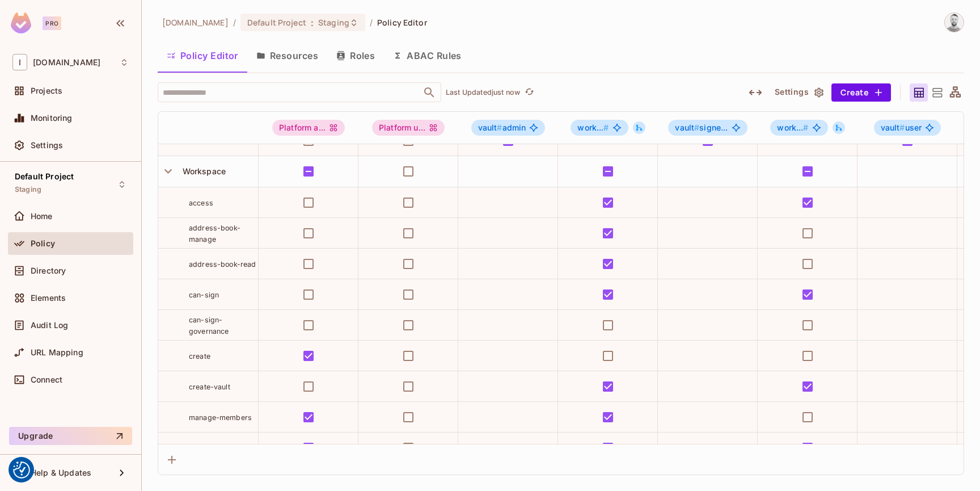 The height and width of the screenshot is (491, 980). I want to click on span: vault#signer, so click(707, 128).